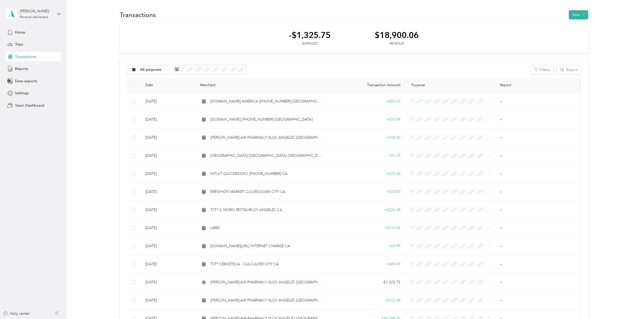  I want to click on span: All purposes, so click(151, 70).